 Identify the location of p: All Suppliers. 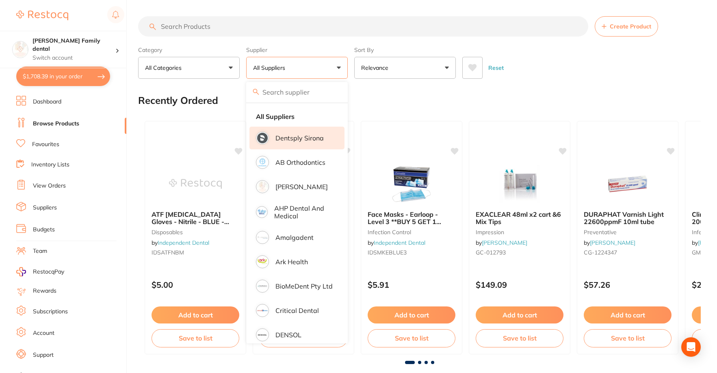
(271, 68).